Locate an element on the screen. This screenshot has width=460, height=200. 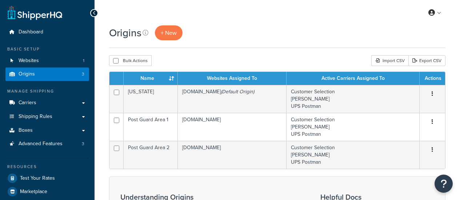
h1: Origins is located at coordinates (125, 33).